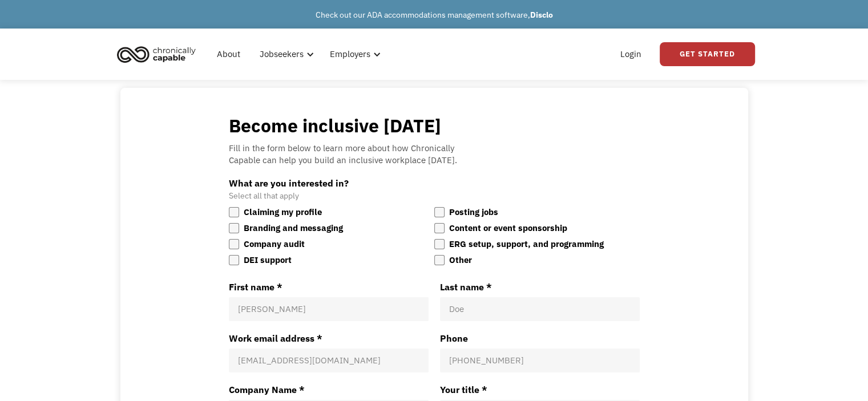  I want to click on div: What are you interested in?, so click(434, 183).